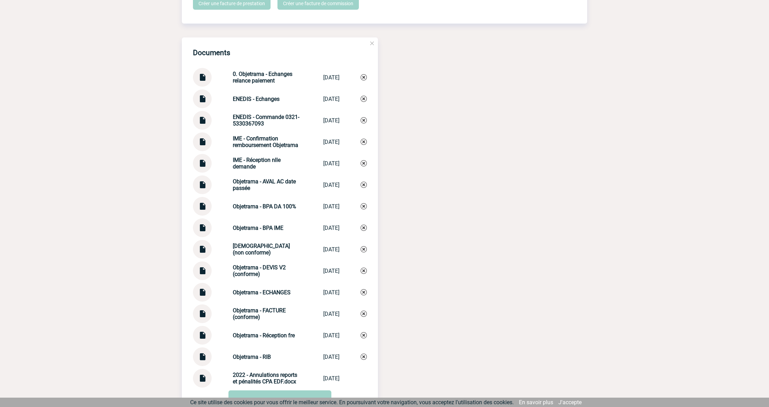  I want to click on strong: 0. Objetrama - Echanges relance paiement, so click(263, 77).